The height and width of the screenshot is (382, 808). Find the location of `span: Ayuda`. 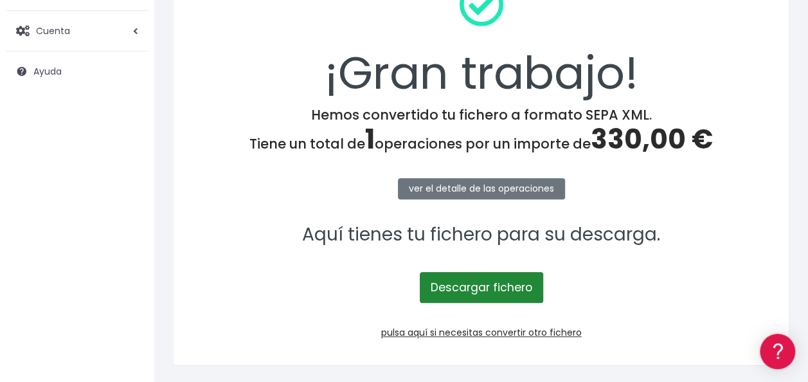

span: Ayuda is located at coordinates (48, 71).